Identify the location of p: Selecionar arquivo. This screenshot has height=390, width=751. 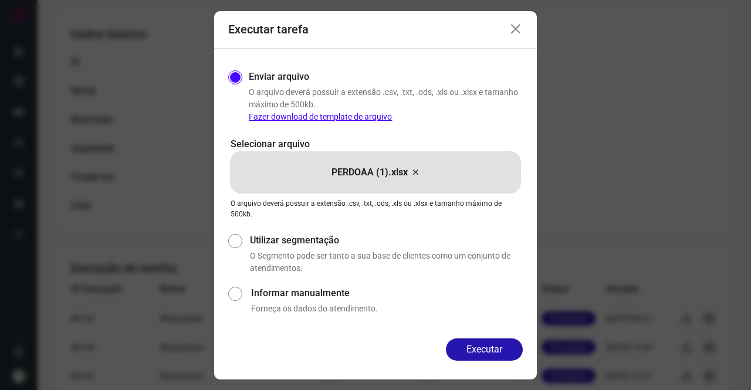
(375, 144).